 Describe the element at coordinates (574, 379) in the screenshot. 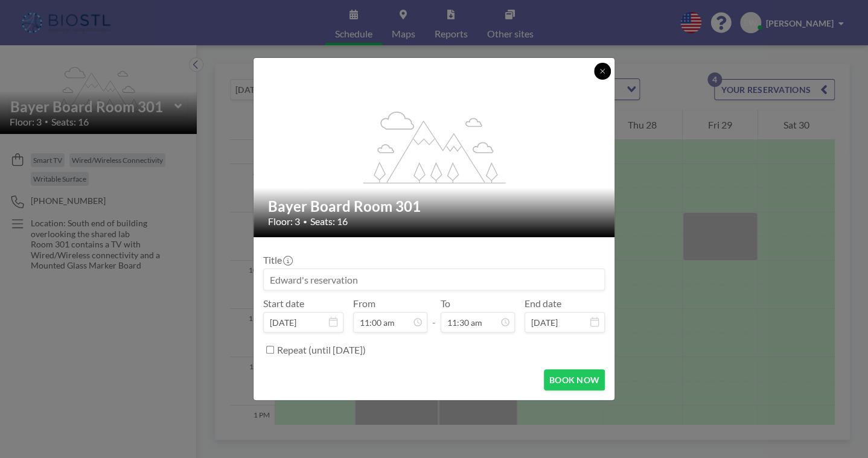

I see `button: BOOK NOW` at that location.